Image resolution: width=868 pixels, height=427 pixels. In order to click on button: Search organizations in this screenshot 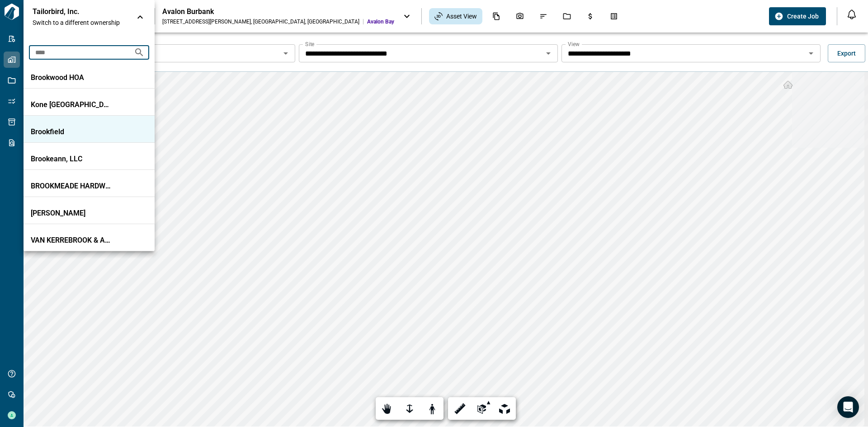, I will do `click(140, 53)`.